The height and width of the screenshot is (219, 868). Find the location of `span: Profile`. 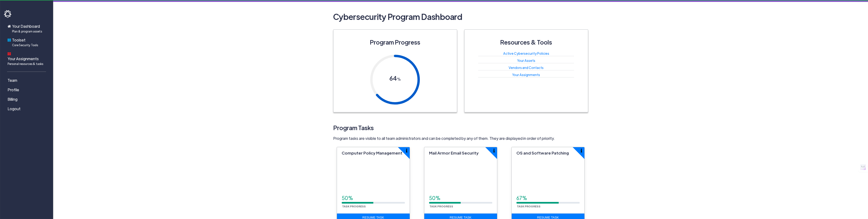

span: Profile is located at coordinates (14, 90).